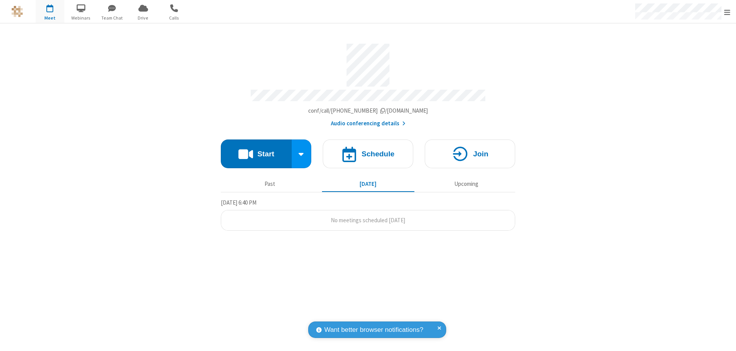 Image resolution: width=736 pixels, height=351 pixels. I want to click on span: Copy my meeting room link, so click(368, 110).